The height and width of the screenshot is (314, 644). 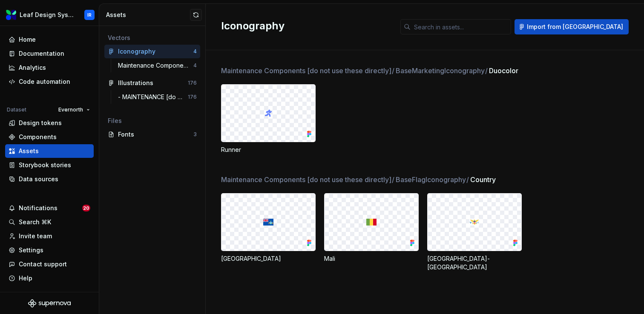 What do you see at coordinates (50, 82) in the screenshot?
I see `a: Code automation` at bounding box center [50, 82].